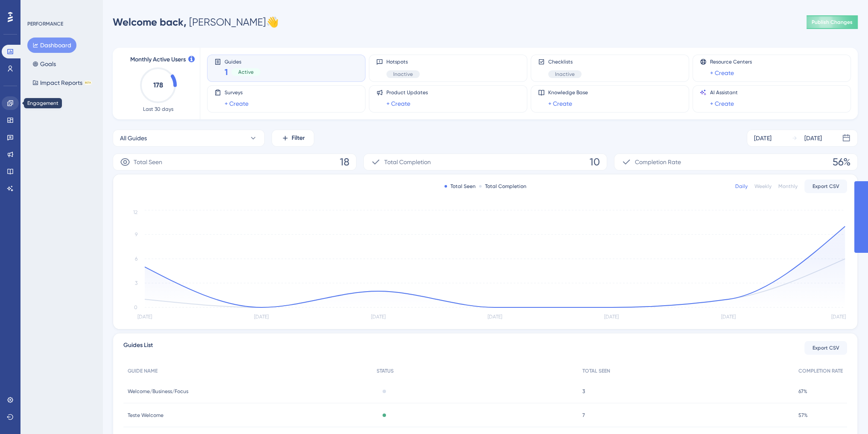 This screenshot has height=434, width=868. Describe the element at coordinates (803, 391) in the screenshot. I see `span: 67%` at that location.